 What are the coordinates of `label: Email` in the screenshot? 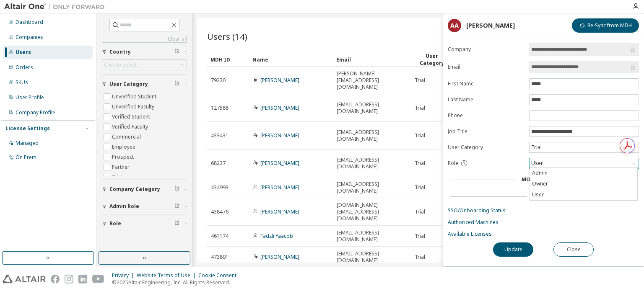 It's located at (486, 67).